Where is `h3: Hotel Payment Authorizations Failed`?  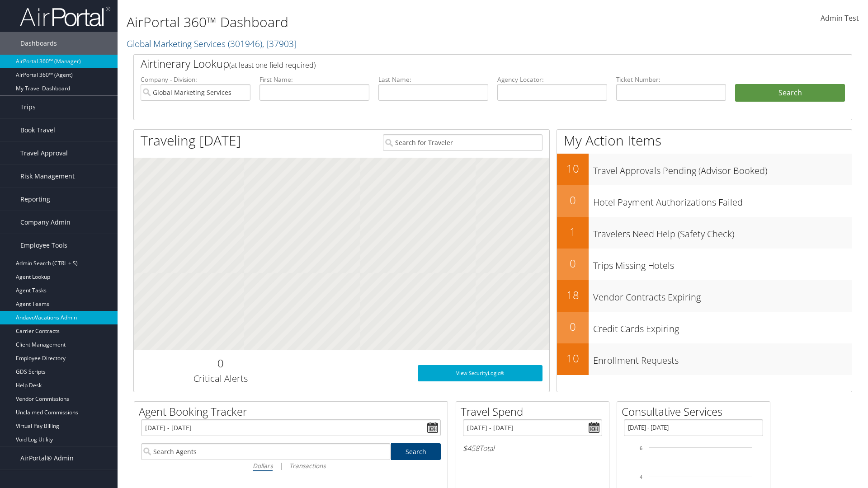
h3: Hotel Payment Authorizations Failed is located at coordinates (723, 200).